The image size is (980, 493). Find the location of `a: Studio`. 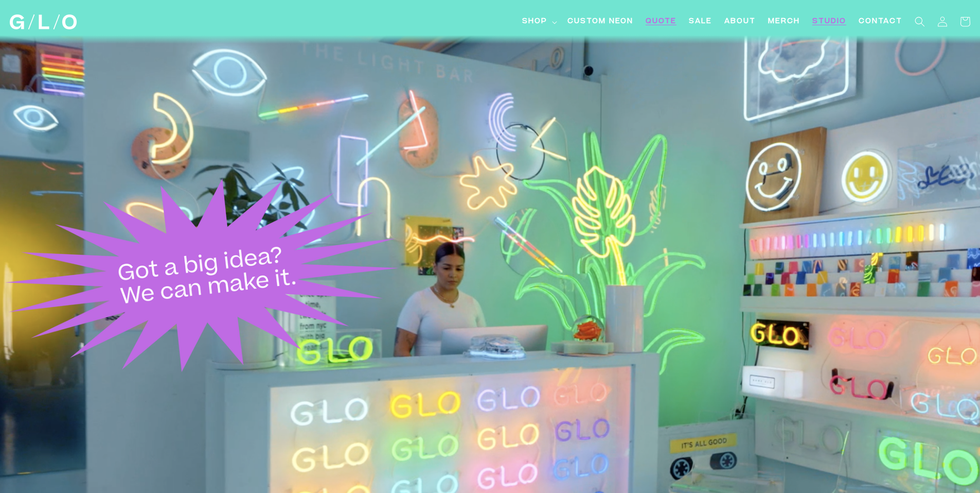

a: Studio is located at coordinates (830, 22).